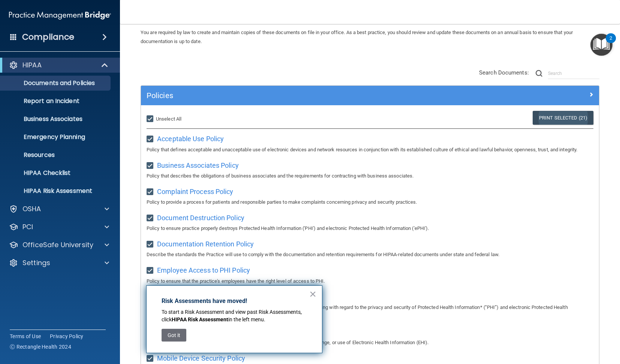 The image size is (620, 364). Describe the element at coordinates (56, 155) in the screenshot. I see `p: Resources` at that location.